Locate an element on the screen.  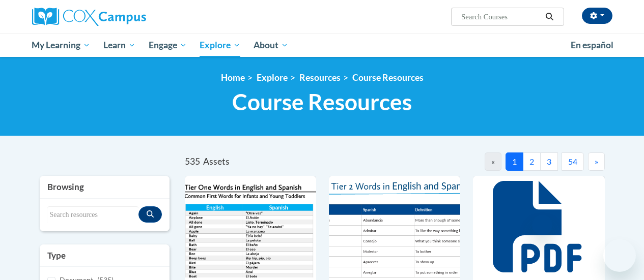
a: My Learning is located at coordinates (61, 45).